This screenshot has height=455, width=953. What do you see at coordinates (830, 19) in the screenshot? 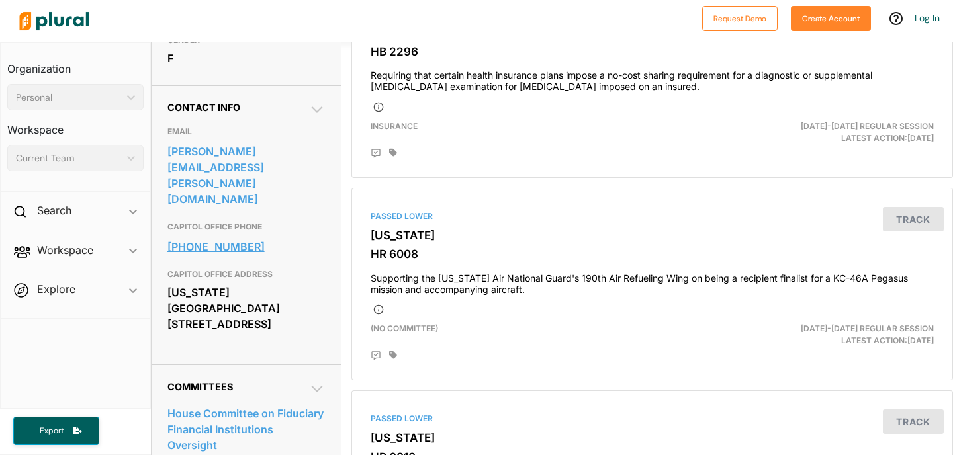
I see `button: Create Account` at bounding box center [830, 19].